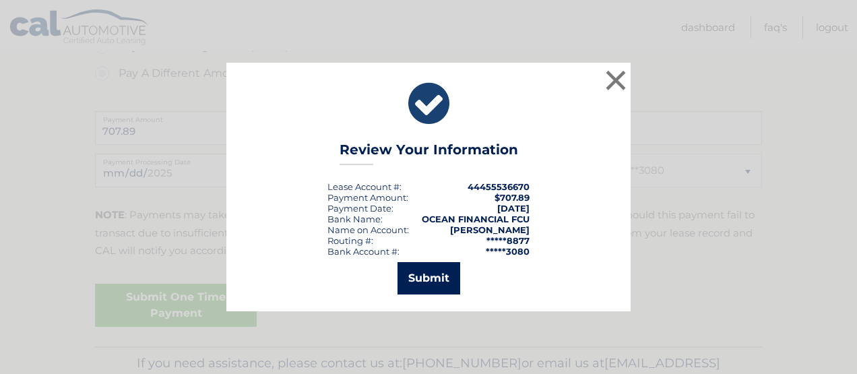 This screenshot has height=374, width=857. Describe the element at coordinates (359, 208) in the screenshot. I see `span: Payment Date` at that location.